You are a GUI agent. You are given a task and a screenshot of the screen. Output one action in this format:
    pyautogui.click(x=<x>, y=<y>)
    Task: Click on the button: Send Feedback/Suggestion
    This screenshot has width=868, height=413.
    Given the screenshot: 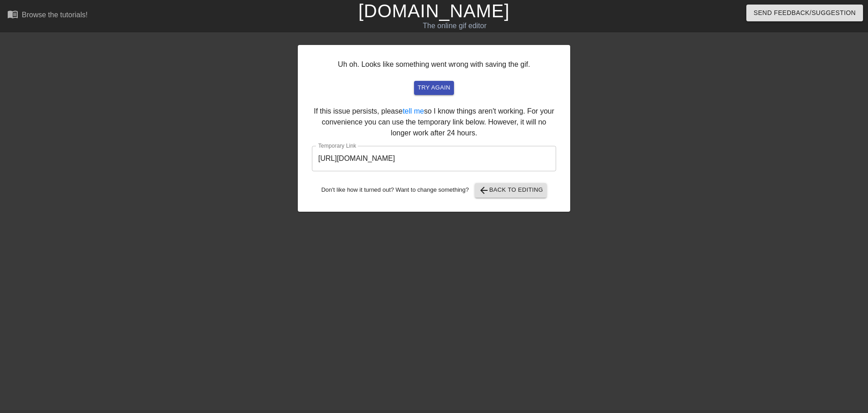 What is the action you would take?
    pyautogui.click(x=805, y=13)
    